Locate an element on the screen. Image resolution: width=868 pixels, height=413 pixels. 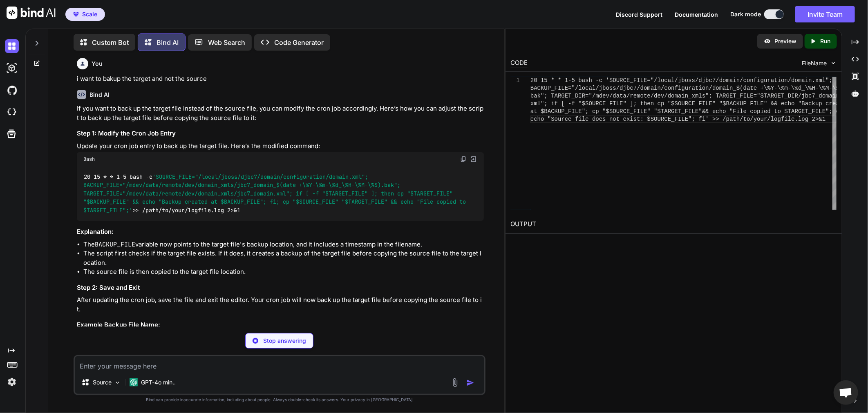
h3: Explanation: is located at coordinates (281, 232).